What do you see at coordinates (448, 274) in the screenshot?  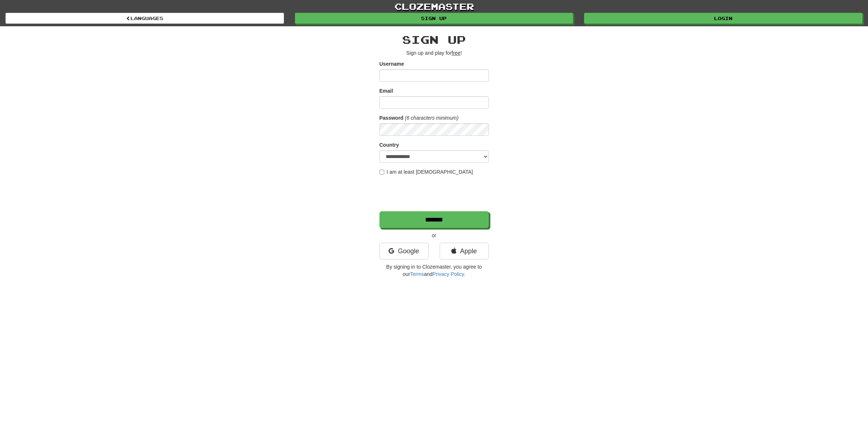 I see `a: Privacy Policy` at bounding box center [448, 274].